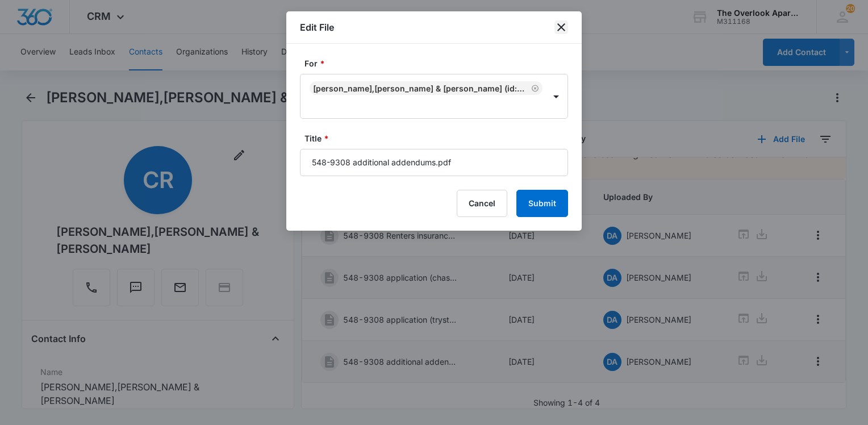  Describe the element at coordinates (561, 27) in the screenshot. I see `button: close` at that location.